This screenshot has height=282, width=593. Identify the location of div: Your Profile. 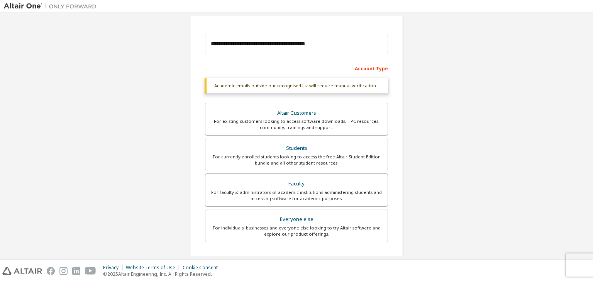
(297, 260).